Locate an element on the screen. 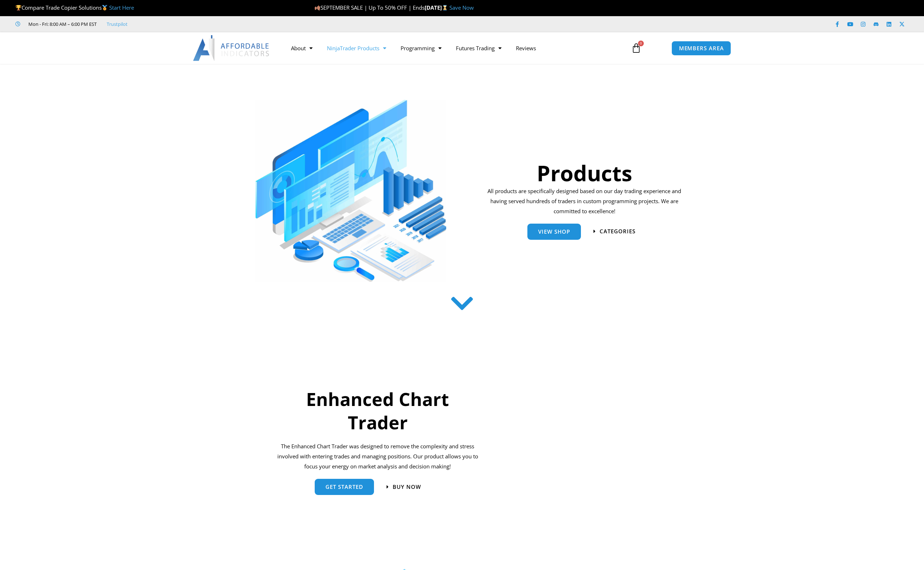 The width and height of the screenshot is (924, 570). img: LogoAI | Affordable Indicators – NinjaTrader is located at coordinates (231, 48).